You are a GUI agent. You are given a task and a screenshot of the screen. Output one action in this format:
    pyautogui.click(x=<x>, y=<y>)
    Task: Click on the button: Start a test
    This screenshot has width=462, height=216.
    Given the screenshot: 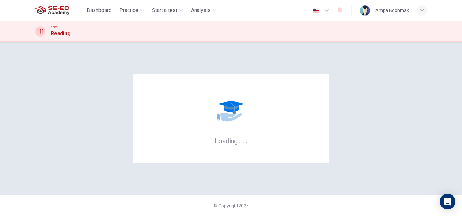 What is the action you would take?
    pyautogui.click(x=167, y=10)
    